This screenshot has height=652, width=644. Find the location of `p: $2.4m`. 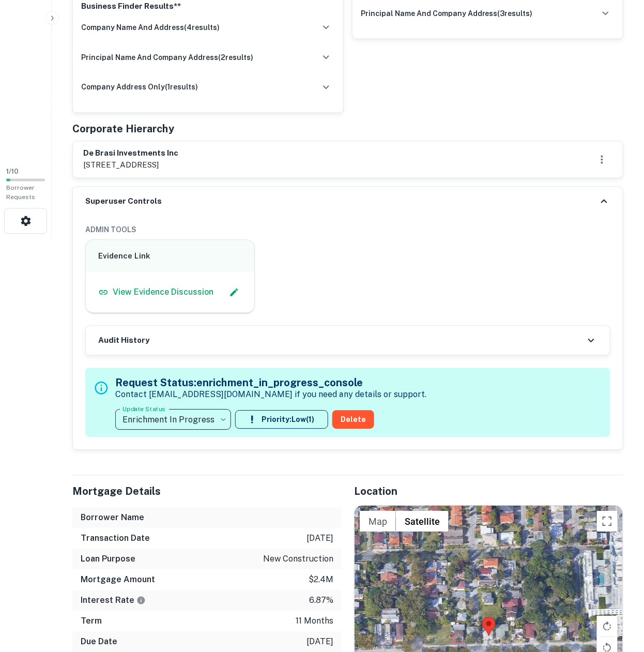

p: $2.4m is located at coordinates (321, 581).